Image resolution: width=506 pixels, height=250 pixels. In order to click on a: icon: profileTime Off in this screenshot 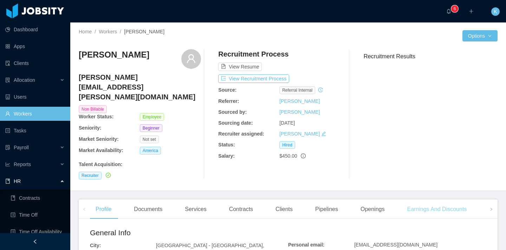, I will do `click(38, 215)`.